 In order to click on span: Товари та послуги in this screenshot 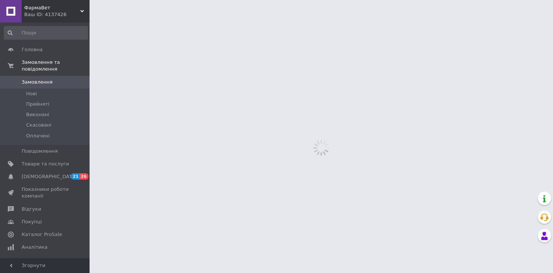, I will do `click(45, 164)`.